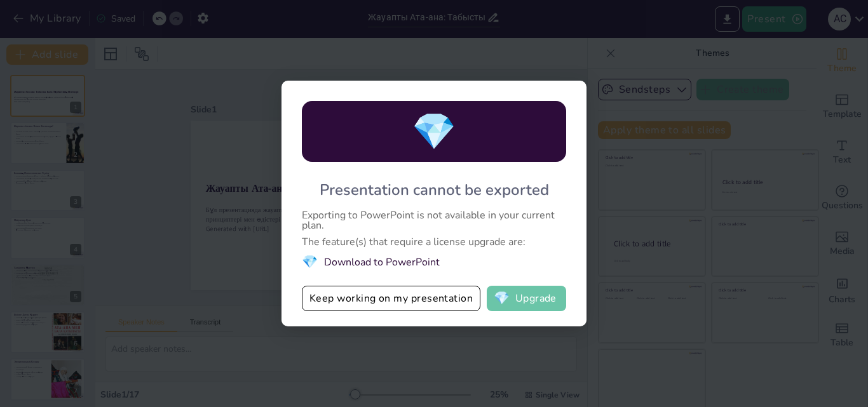  What do you see at coordinates (434, 190) in the screenshot?
I see `div: Presentation cannot be exported` at bounding box center [434, 190].